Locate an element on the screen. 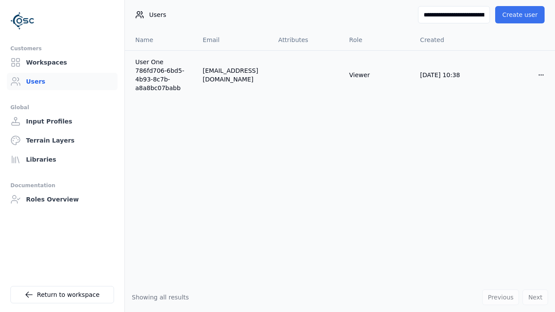 Image resolution: width=555 pixels, height=312 pixels. span: Users is located at coordinates (157, 15).